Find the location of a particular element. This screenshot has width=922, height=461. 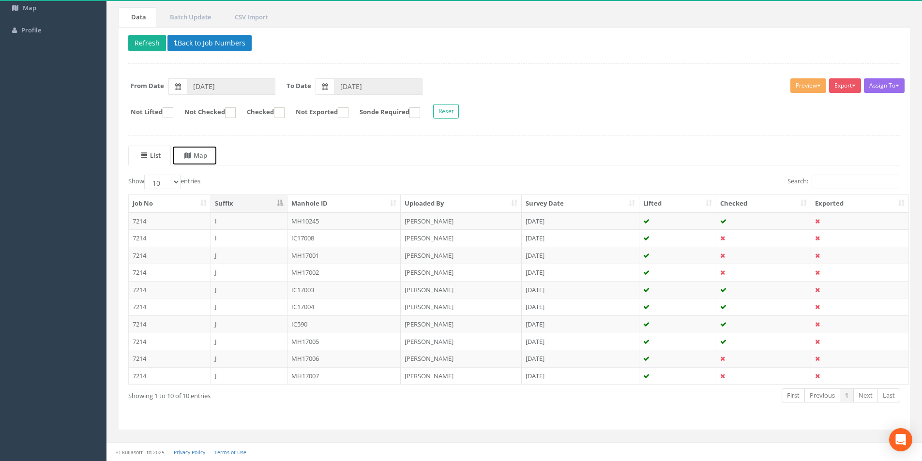

input: Search: is located at coordinates (856, 182).